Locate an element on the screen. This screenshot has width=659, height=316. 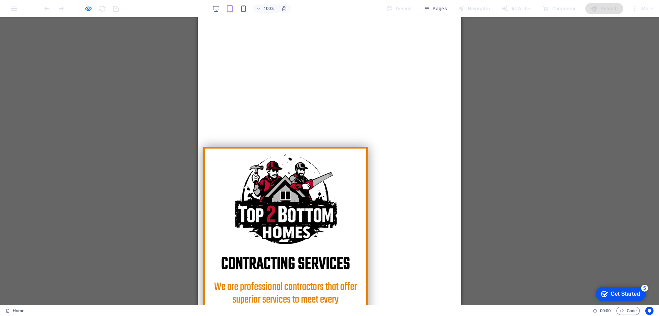
img: top2bottomhomesllc.org is located at coordinates (88, 182).